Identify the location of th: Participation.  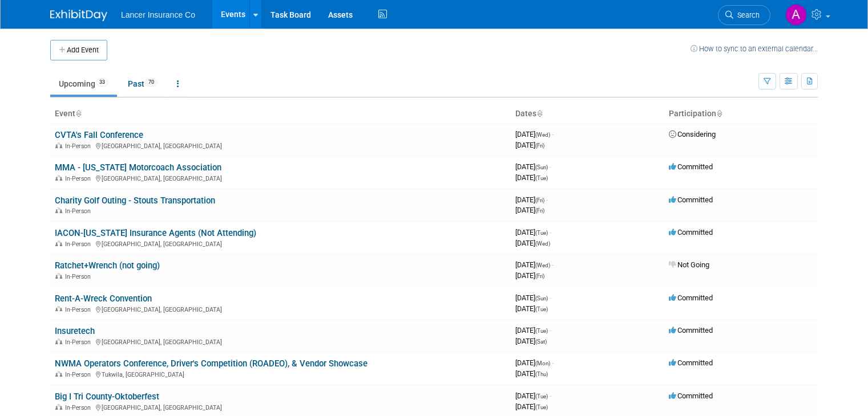
(741, 114).